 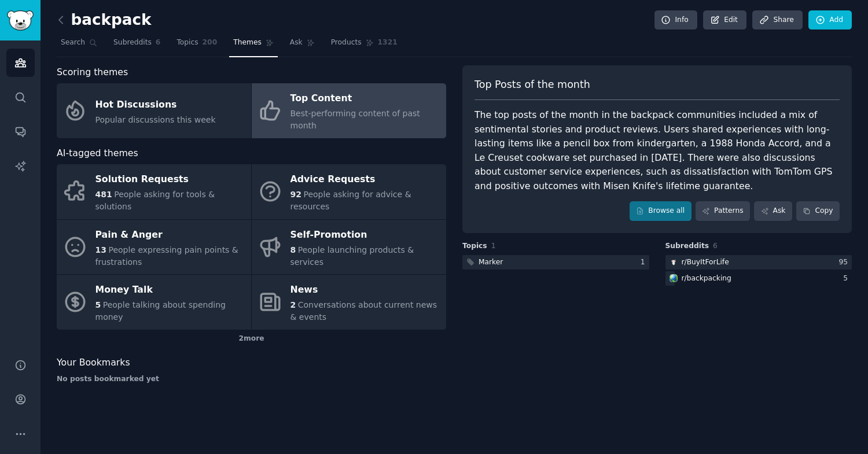 What do you see at coordinates (707, 279) in the screenshot?
I see `div: r/ backpacking` at bounding box center [707, 279].